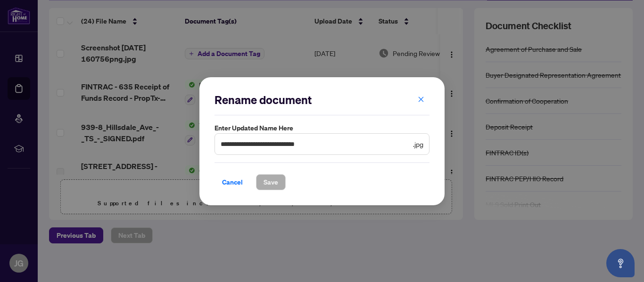  I want to click on h2: Rename document, so click(322, 100).